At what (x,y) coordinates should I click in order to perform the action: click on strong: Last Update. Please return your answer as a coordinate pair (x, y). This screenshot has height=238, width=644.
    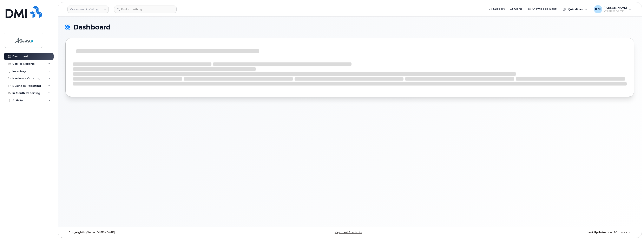
    Looking at the image, I should click on (596, 232).